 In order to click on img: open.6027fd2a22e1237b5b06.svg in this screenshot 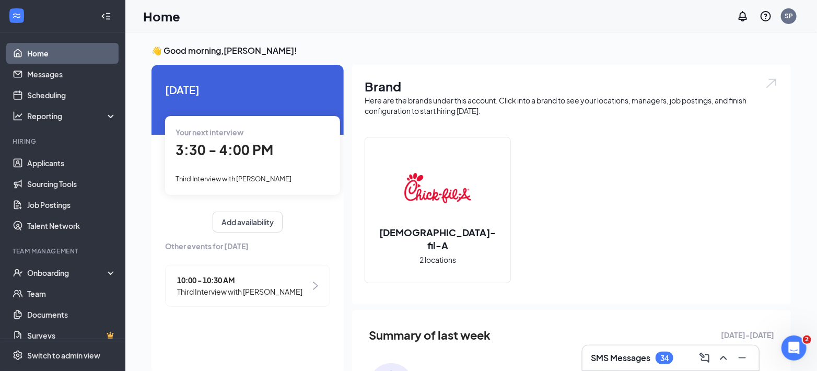, I will do `click(771, 83)`.